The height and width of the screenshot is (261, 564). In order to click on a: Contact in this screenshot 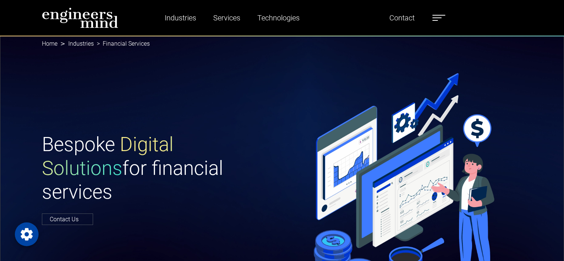, I will do `click(402, 18)`.